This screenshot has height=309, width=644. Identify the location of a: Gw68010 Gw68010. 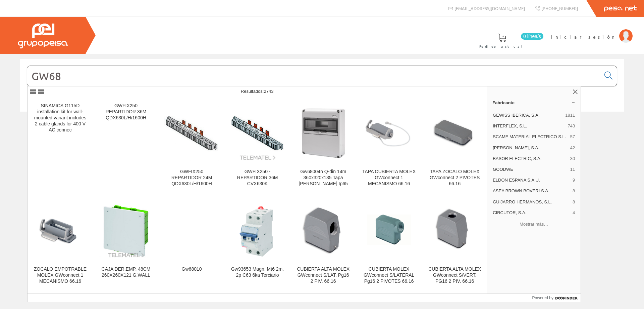
(192, 244).